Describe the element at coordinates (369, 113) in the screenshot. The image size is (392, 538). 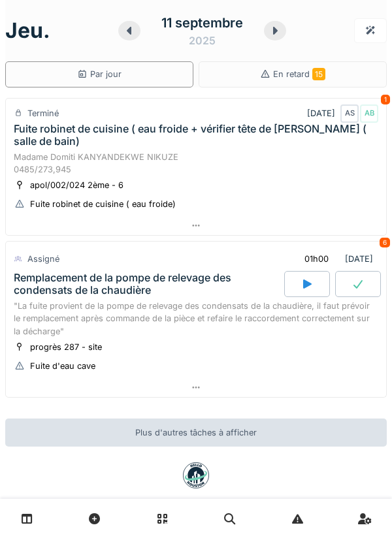
I see `div: AB` at that location.